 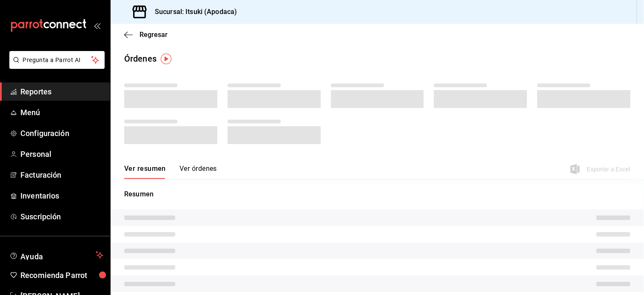 What do you see at coordinates (140, 59) in the screenshot?
I see `div: Órdenes` at bounding box center [140, 59].